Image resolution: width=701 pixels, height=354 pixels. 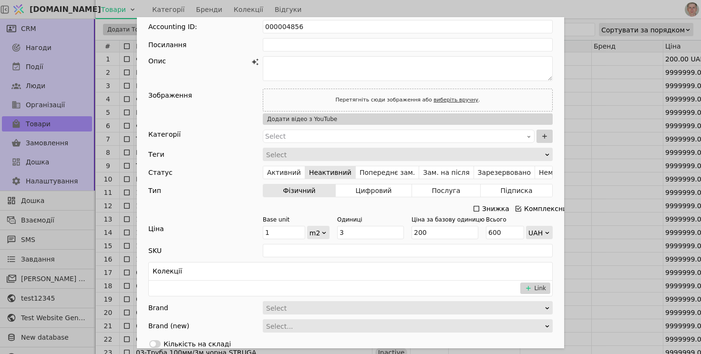 I want to click on div: Brand, so click(x=158, y=308).